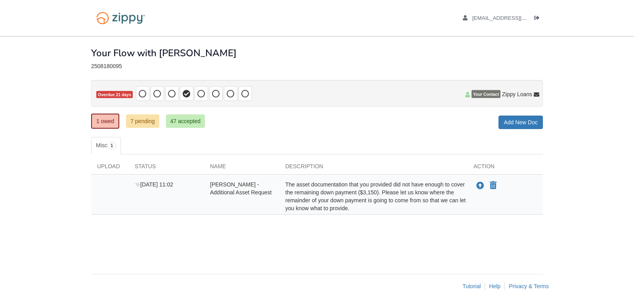 This screenshot has height=306, width=634. Describe the element at coordinates (513, 19) in the screenshot. I see `a: edit profile` at that location.